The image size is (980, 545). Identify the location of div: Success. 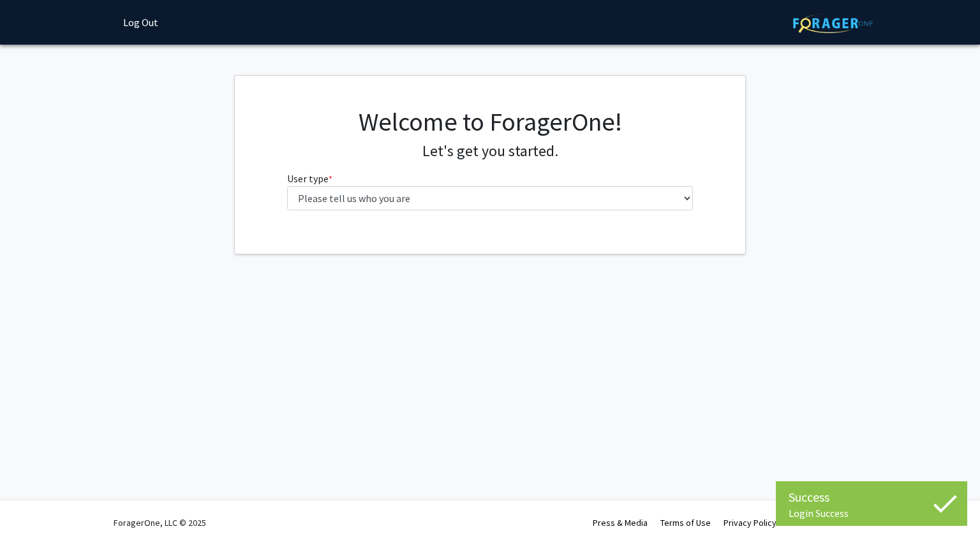
(871, 497).